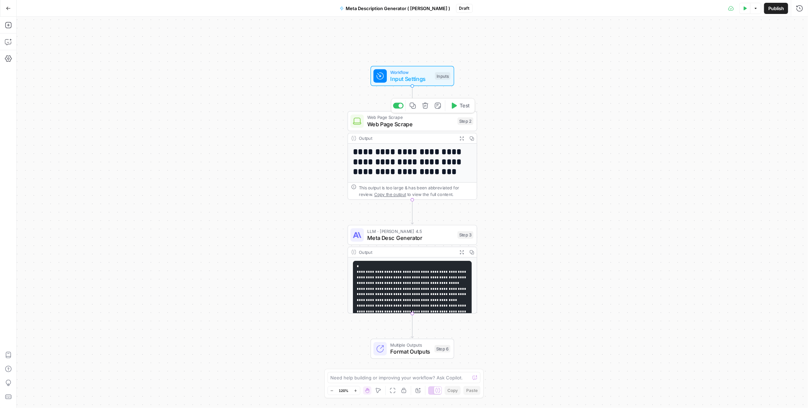 This screenshot has height=408, width=808. Describe the element at coordinates (412, 98) in the screenshot. I see `g: Edge from start to step_2` at that location.